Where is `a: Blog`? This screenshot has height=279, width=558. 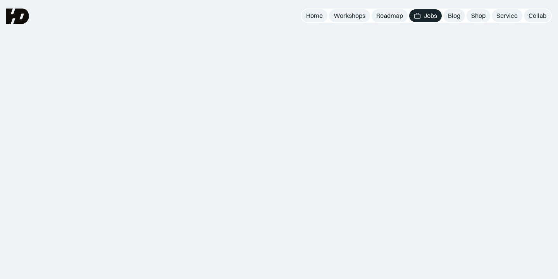 a: Blog is located at coordinates (454, 16).